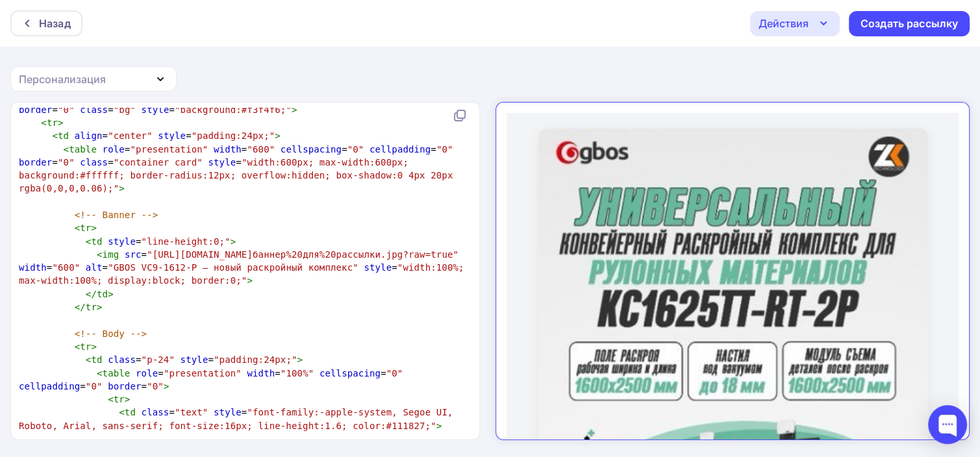 The height and width of the screenshot is (457, 980). I want to click on span: img, so click(111, 255).